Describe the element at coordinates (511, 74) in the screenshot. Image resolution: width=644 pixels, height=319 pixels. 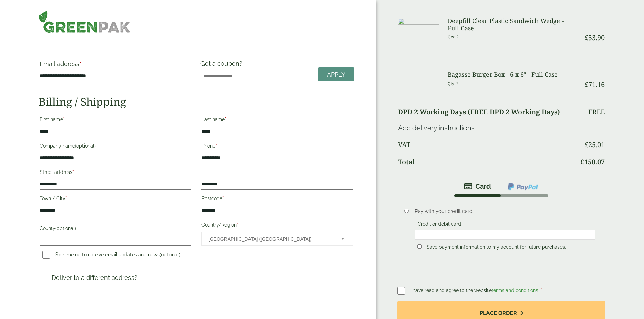
I see `h3: Bagasse Burger Box - 6 x 6" - Full Case` at that location.